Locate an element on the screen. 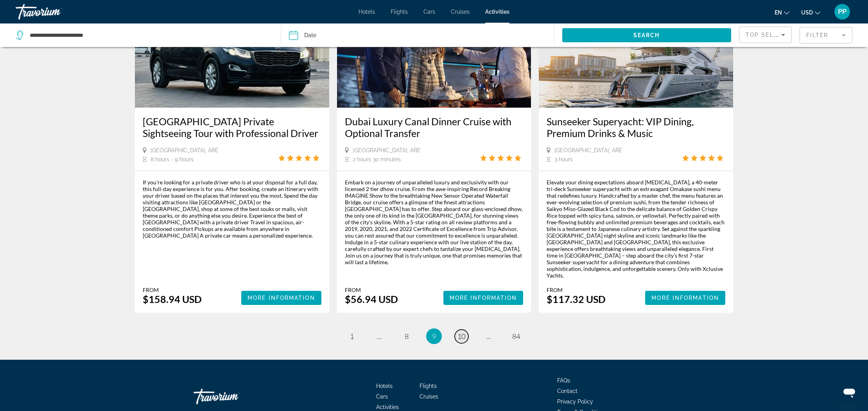  a: Contact is located at coordinates (567, 391).